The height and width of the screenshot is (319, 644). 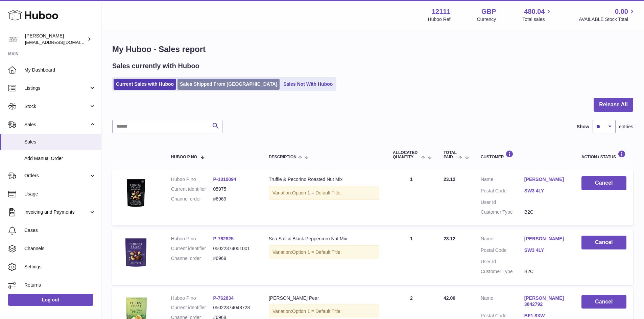 I want to click on a: 480.04 Total sales, so click(x=537, y=15).